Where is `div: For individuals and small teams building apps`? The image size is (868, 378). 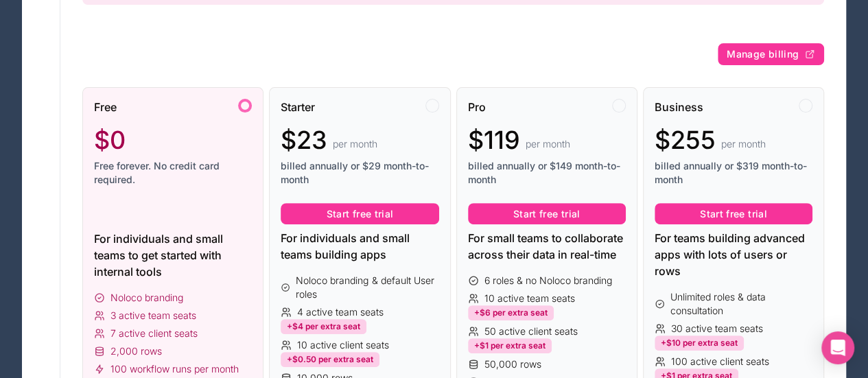
div: For individuals and small teams building apps is located at coordinates (360, 246).